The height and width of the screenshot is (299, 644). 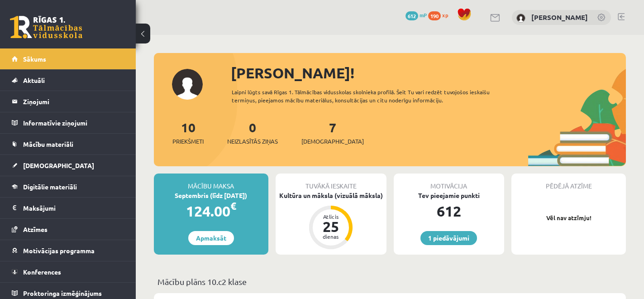 What do you see at coordinates (48, 144) in the screenshot?
I see `span: Mācību materiāli` at bounding box center [48, 144].